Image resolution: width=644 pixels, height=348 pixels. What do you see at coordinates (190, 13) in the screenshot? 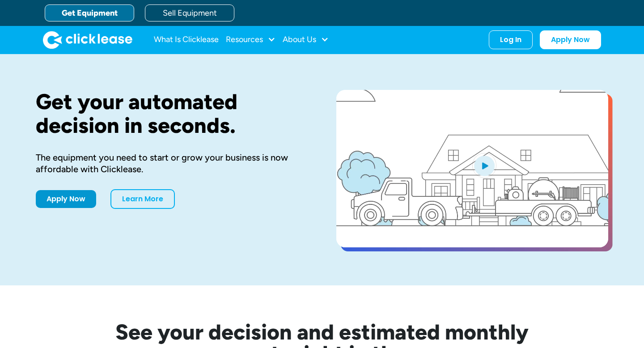
I see `a: Sell Equipment` at bounding box center [190, 13].